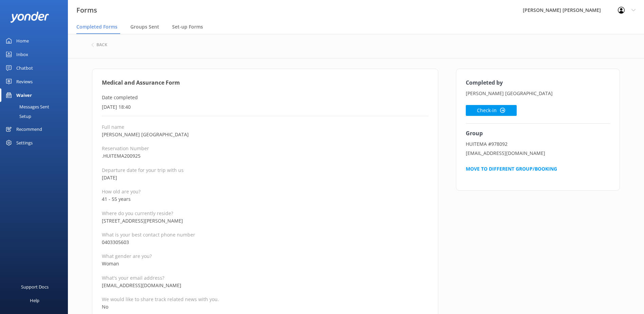 Image resolution: width=644 pixels, height=314 pixels. I want to click on p: HUITEMA #978092, so click(538, 144).